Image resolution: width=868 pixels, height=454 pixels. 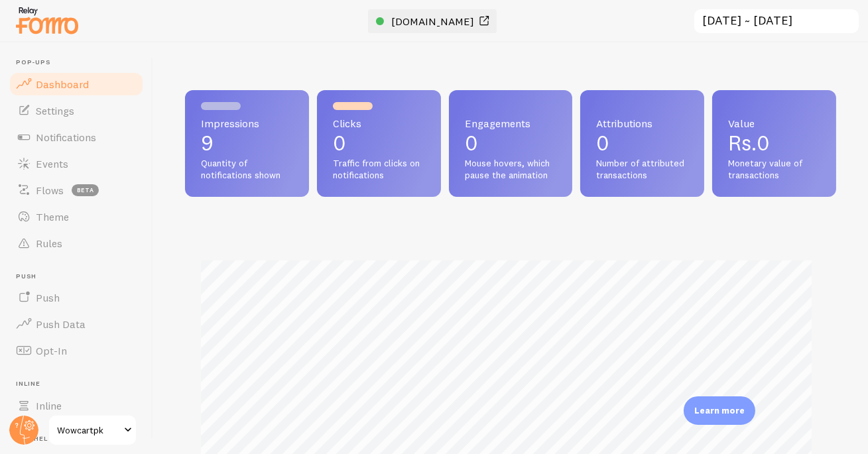 What do you see at coordinates (76, 138) in the screenshot?
I see `a: Notifications` at bounding box center [76, 138].